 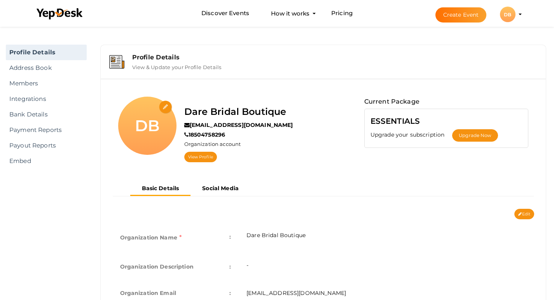 I want to click on b: Basic Details, so click(x=160, y=188).